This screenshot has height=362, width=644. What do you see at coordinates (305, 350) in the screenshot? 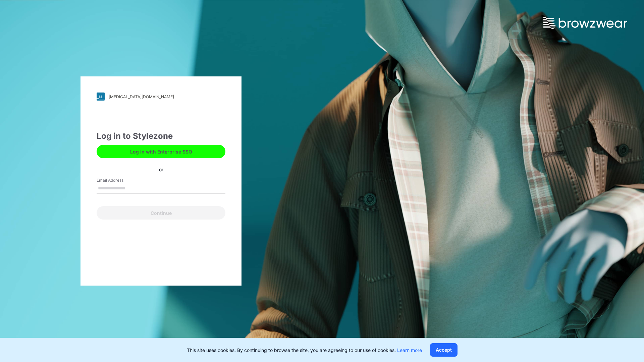
I see `p: This site uses cookies. By continuing to browse the site, you are agreeing to our use of cookies.` at bounding box center [305, 350].